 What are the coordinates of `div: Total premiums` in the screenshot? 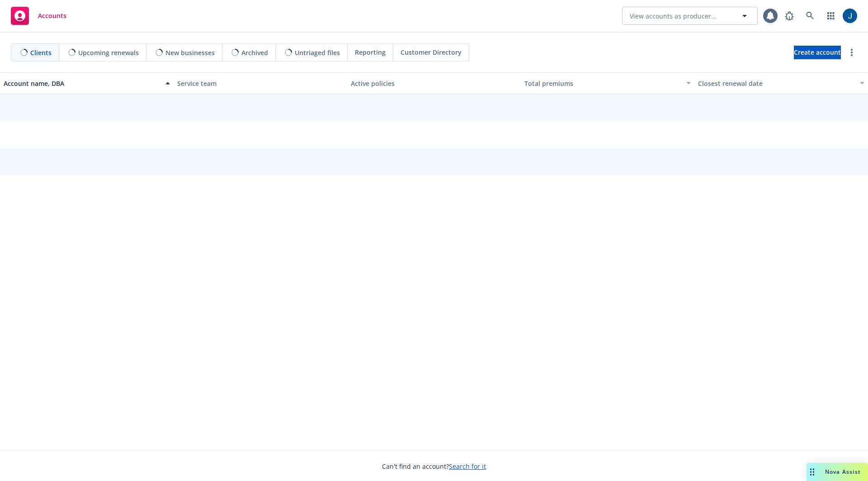 It's located at (603, 83).